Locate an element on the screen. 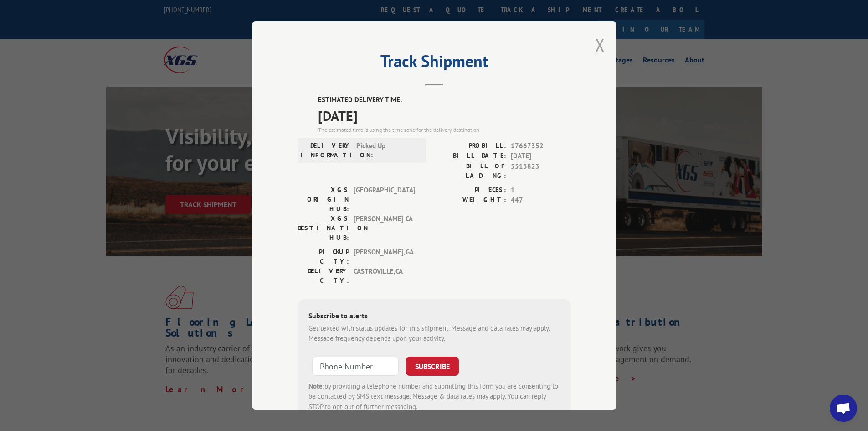 This screenshot has height=431, width=868. h2: Track Shipment is located at coordinates (434, 63).